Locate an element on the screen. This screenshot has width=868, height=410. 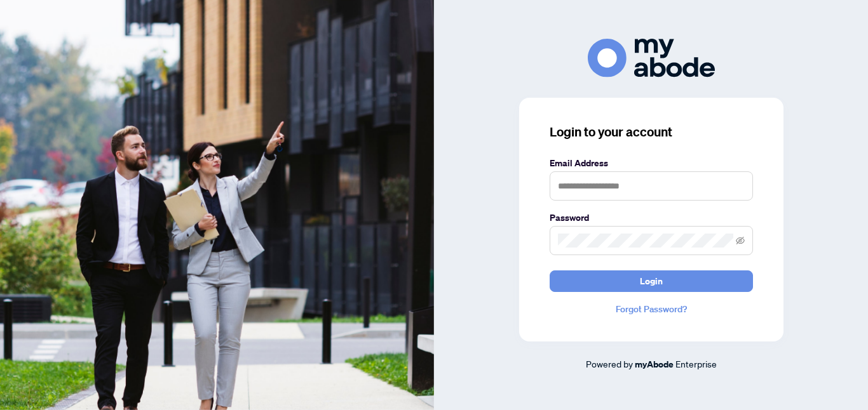
h3: Login to your account is located at coordinates (651, 132).